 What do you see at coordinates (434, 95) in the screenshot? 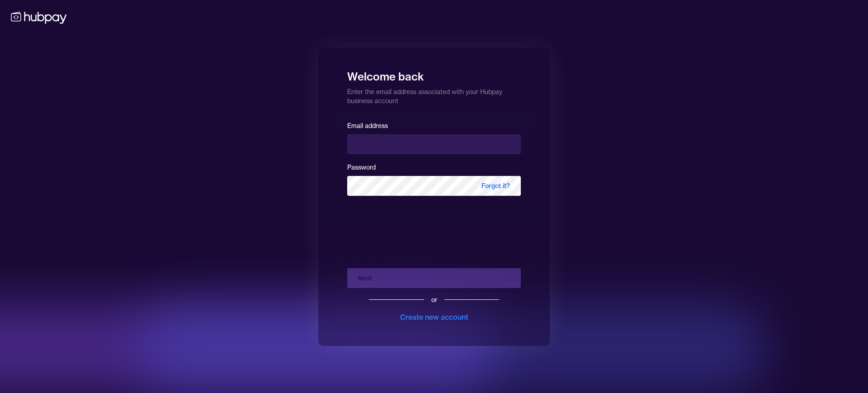
I see `p: Enter the email address associated with your Hubpay business account` at bounding box center [434, 95].